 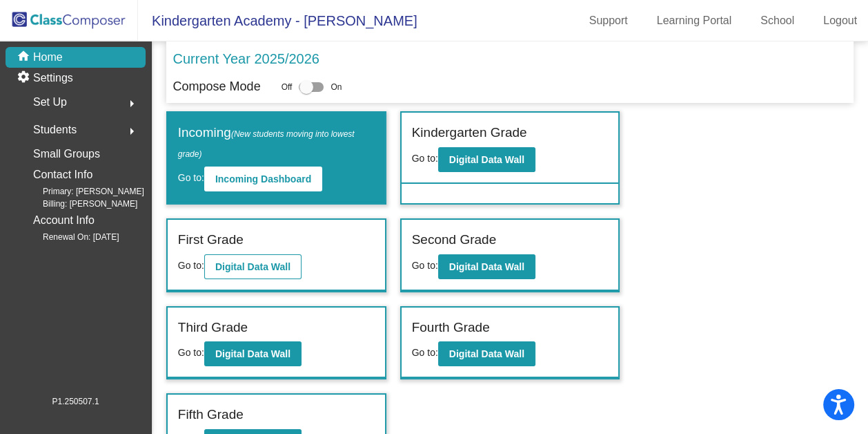 What do you see at coordinates (840, 20) in the screenshot?
I see `a: Logout` at bounding box center [840, 20].